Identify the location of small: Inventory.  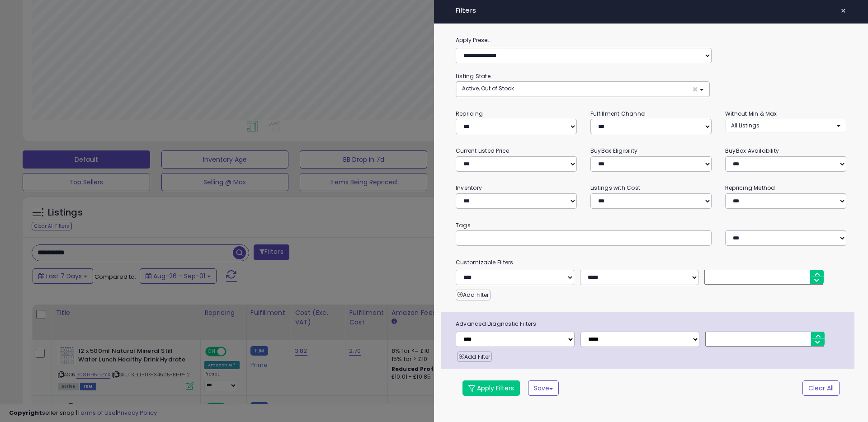
(469, 187).